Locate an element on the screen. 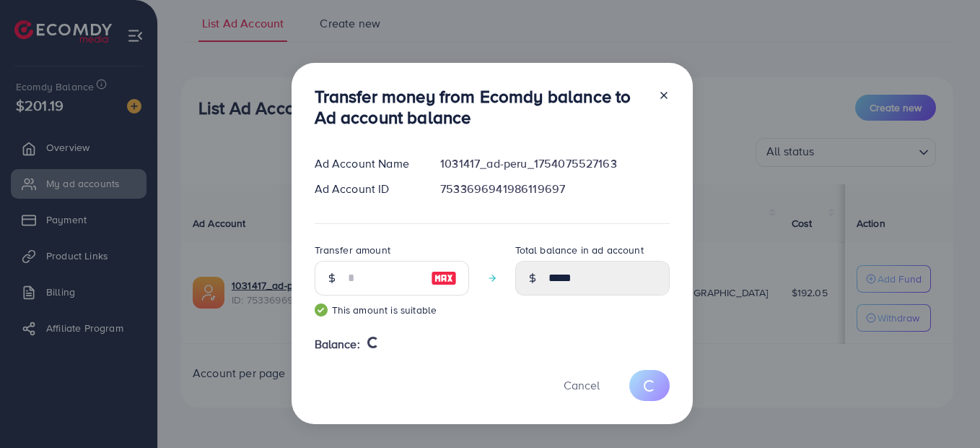  span: Balance: is located at coordinates (337, 344).